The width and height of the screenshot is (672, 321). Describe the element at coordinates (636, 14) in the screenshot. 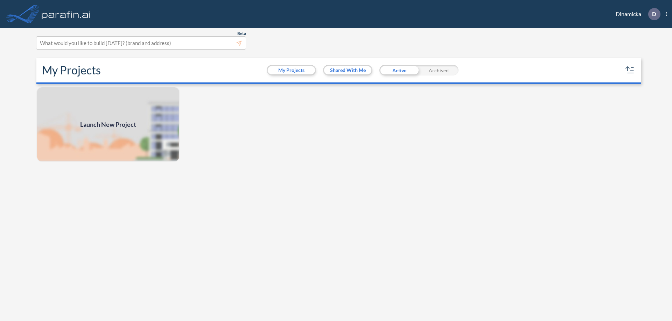

I see `div: Dinamicka` at that location.